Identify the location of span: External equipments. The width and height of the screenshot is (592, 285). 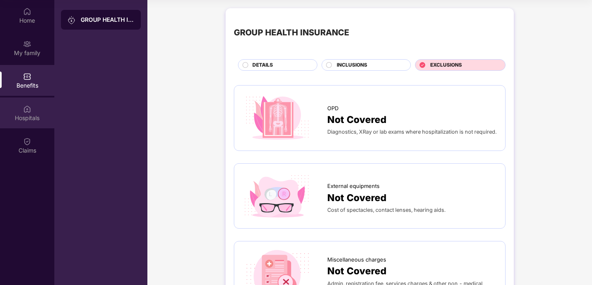
(353, 186).